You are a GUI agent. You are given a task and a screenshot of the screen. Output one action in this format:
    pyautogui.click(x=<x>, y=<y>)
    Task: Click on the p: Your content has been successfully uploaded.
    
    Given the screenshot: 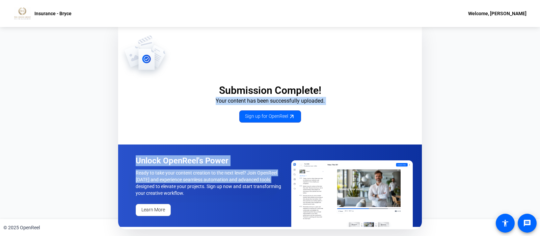 What is the action you would take?
    pyautogui.click(x=270, y=101)
    